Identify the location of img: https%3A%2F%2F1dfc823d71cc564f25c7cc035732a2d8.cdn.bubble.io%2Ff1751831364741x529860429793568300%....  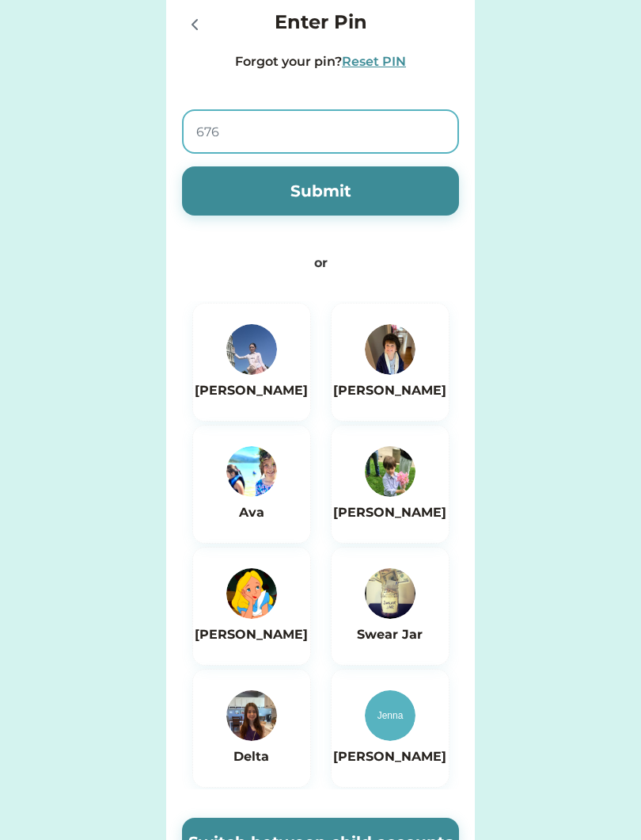
(252, 349).